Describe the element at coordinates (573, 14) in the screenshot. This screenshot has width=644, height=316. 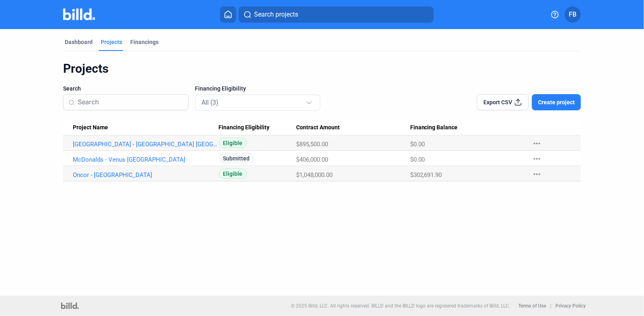
I see `span: FB` at that location.